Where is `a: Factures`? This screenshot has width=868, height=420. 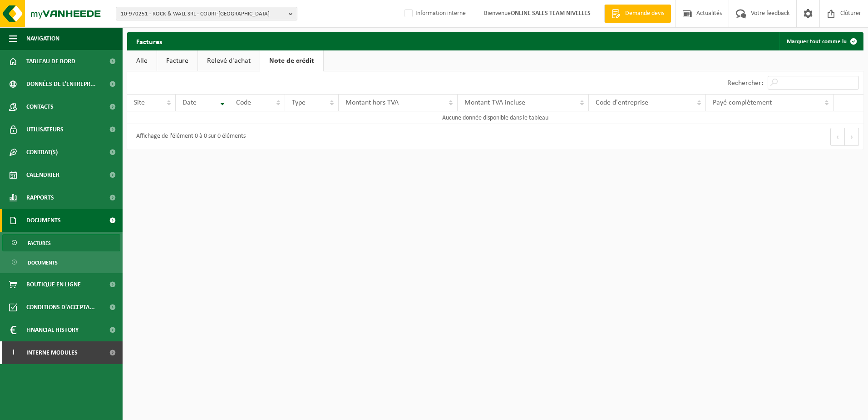 a: Factures is located at coordinates (61, 243).